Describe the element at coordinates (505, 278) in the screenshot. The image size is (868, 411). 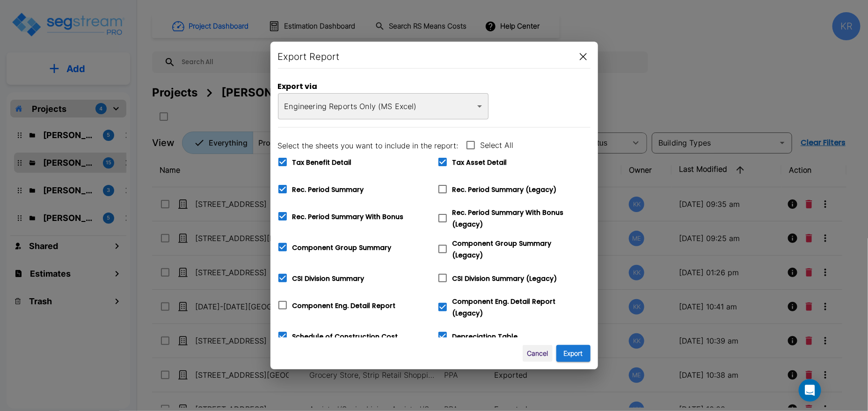
I see `span: CSI Division Summary (Legacy)` at that location.